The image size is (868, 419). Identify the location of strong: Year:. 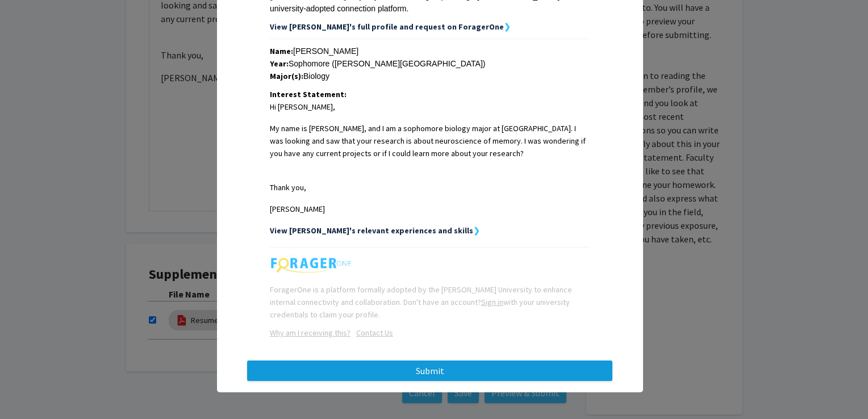
(279, 64).